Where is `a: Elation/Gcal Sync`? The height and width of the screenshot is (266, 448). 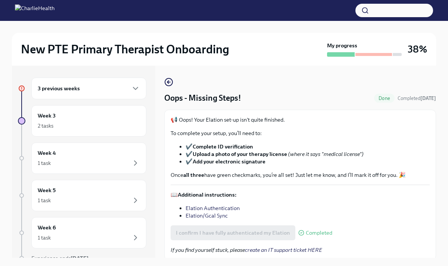
a: Elation/Gcal Sync is located at coordinates (207, 216).